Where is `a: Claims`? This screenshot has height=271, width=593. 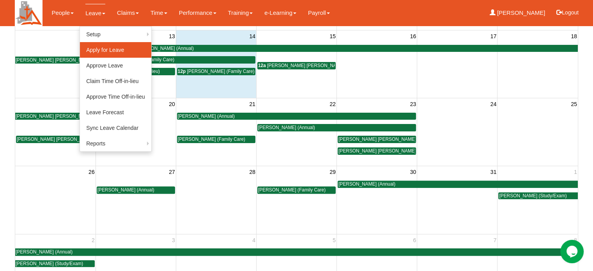 a: Claims is located at coordinates (128, 13).